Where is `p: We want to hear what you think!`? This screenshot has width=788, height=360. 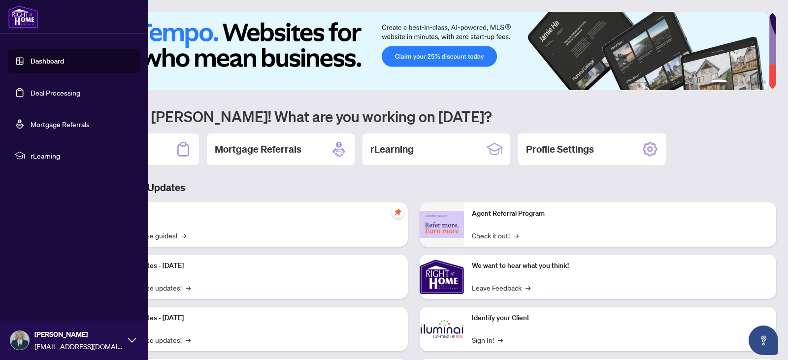 p: We want to hear what you think! is located at coordinates (620, 266).